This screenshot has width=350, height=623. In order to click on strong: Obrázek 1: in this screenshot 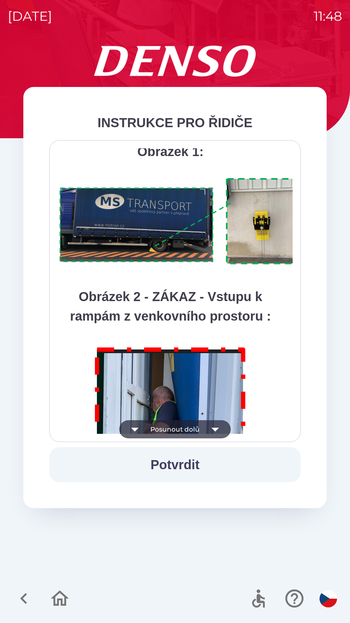, I will do `click(171, 152)`.